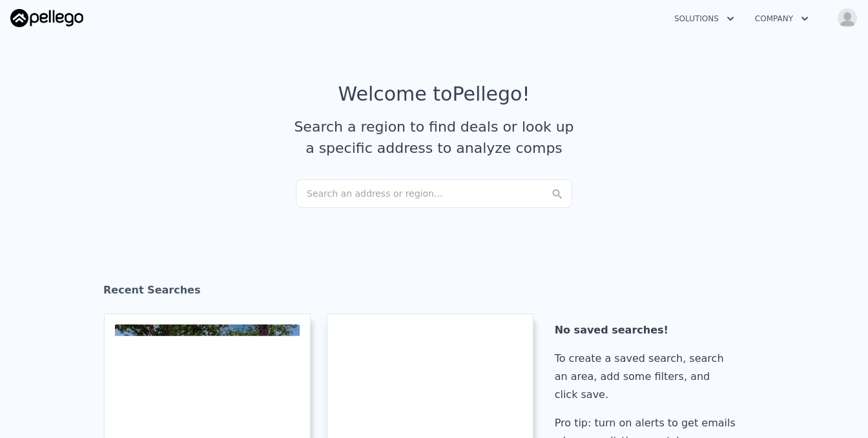 The image size is (868, 438). What do you see at coordinates (47, 18) in the screenshot?
I see `img: Pellego` at bounding box center [47, 18].